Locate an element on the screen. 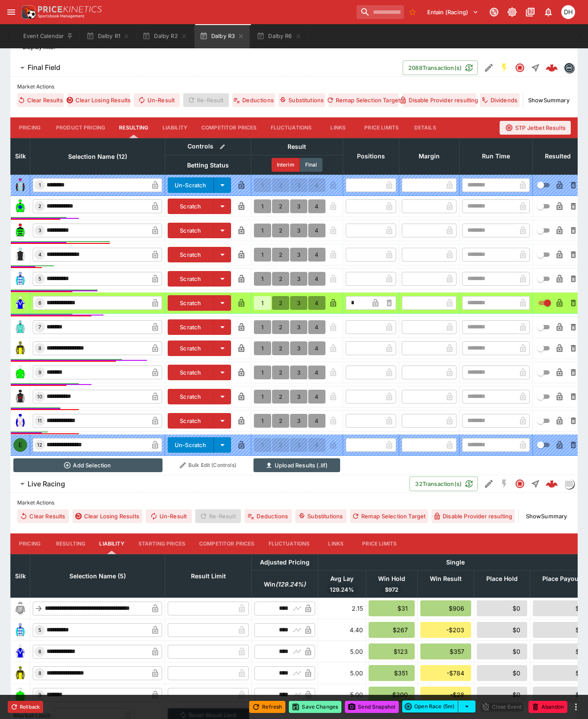 This screenshot has height=719, width=588. button: Bulk edit is located at coordinates (222, 146).